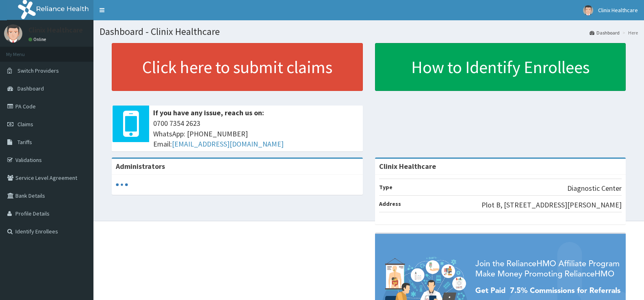 This screenshot has height=300, width=644. I want to click on span: Tariffs, so click(25, 142).